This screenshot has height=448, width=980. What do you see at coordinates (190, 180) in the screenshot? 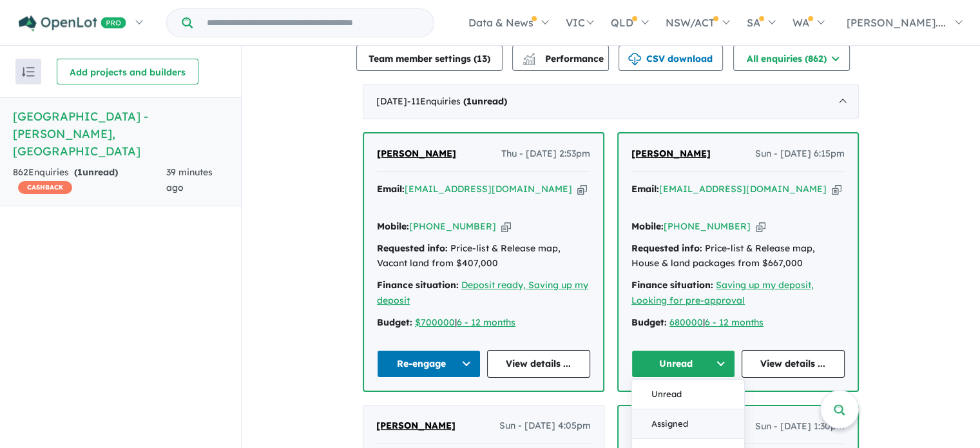
I see `span: 39 minutes ago` at bounding box center [190, 180].